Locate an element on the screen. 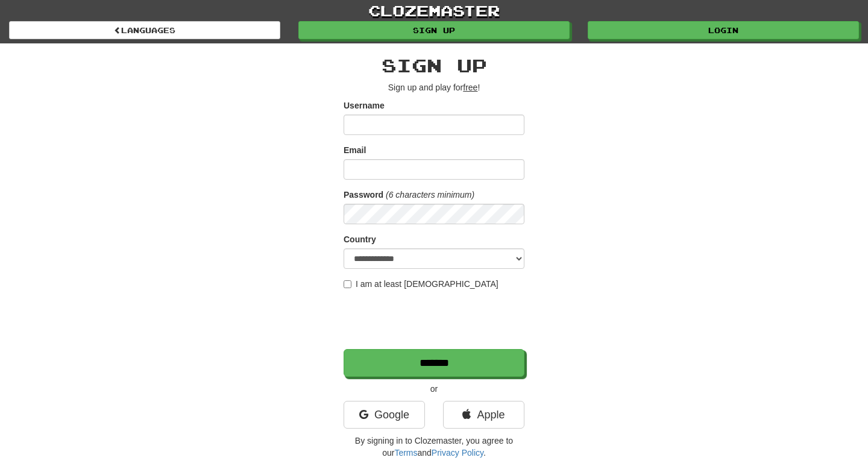  a: Login is located at coordinates (723, 30).